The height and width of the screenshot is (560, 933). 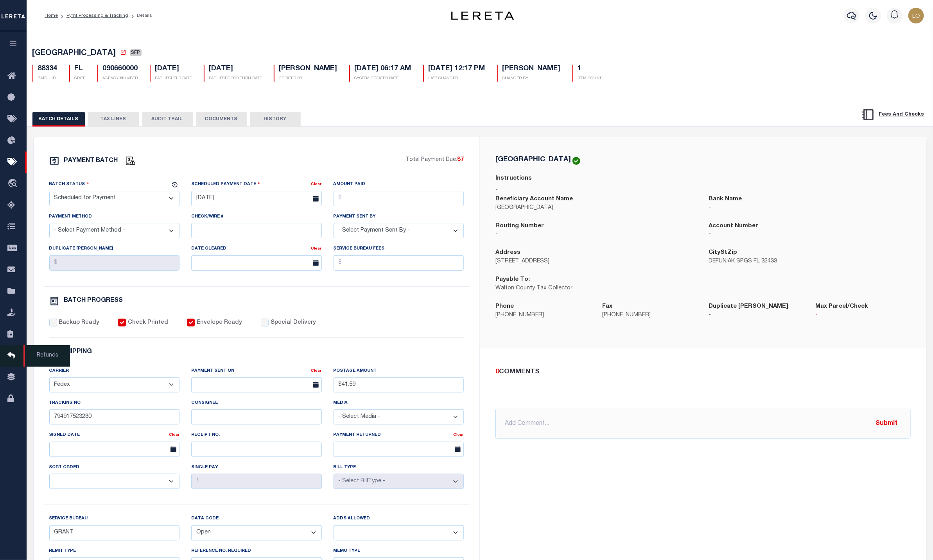 What do you see at coordinates (434, 160) in the screenshot?
I see `p: Total Payment Due:` at bounding box center [434, 160].